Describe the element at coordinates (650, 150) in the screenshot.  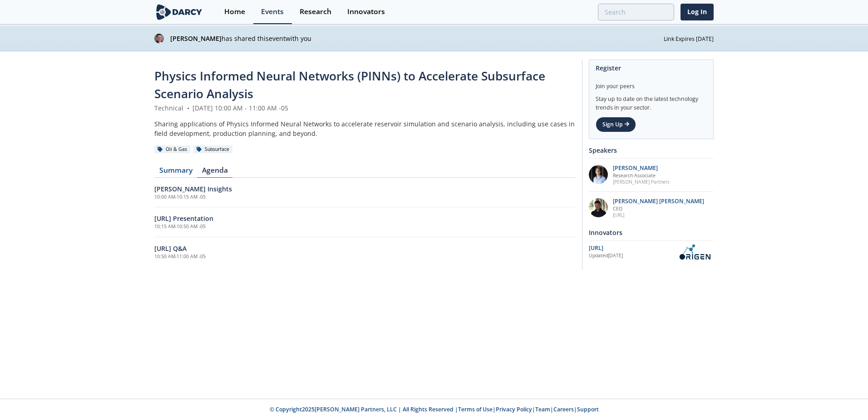
I see `div: Speakers` at that location.